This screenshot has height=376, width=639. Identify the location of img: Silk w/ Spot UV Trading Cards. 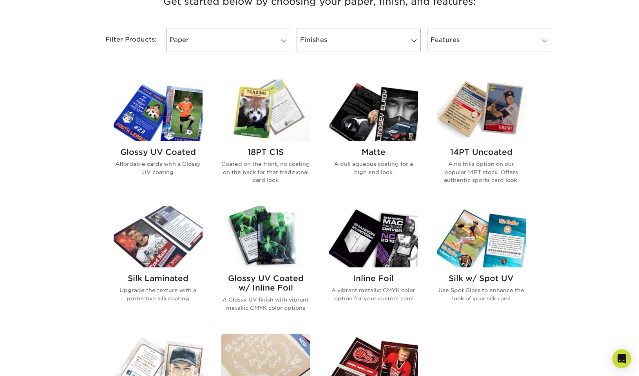
(481, 236).